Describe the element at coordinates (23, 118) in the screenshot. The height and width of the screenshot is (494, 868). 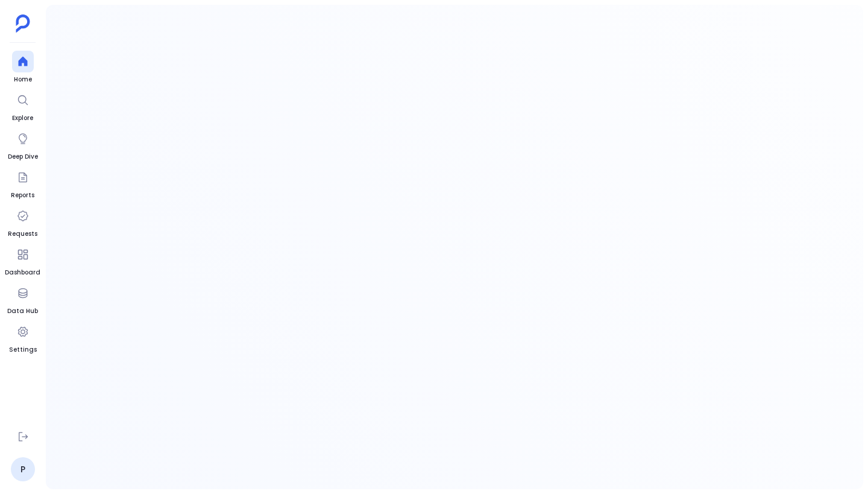
I see `span: Explore` at that location.